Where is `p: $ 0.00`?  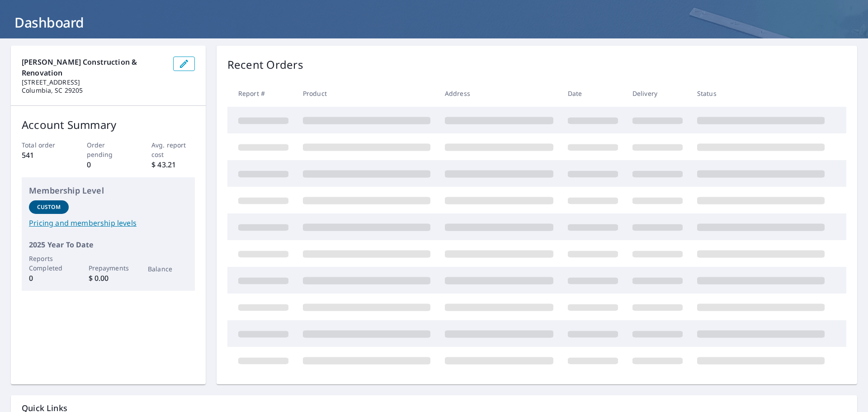
p: $ 0.00 is located at coordinates (109, 278).